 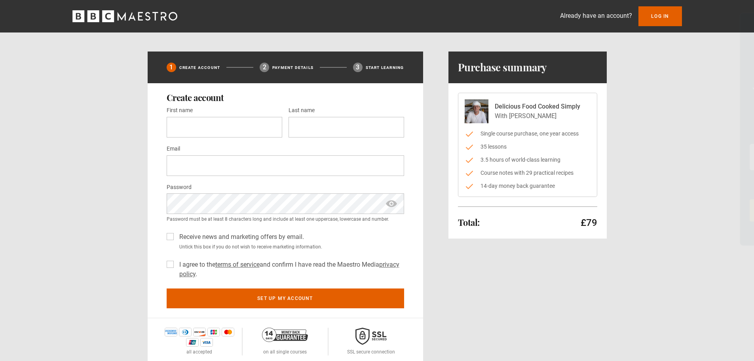 I want to click on p: Payment details, so click(x=293, y=67).